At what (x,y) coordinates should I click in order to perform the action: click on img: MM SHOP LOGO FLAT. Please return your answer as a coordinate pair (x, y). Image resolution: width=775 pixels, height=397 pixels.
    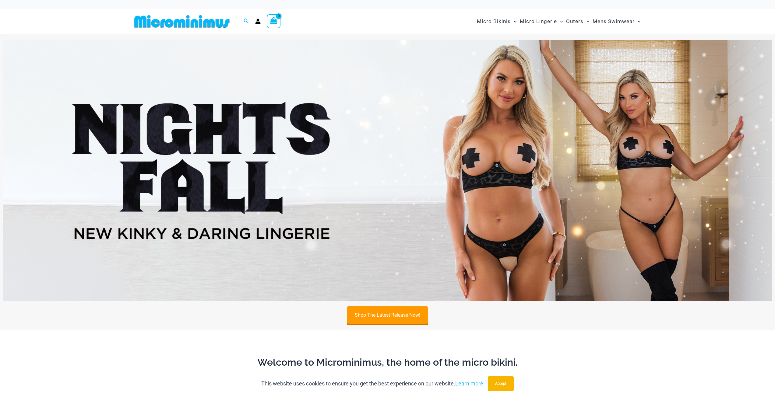
    Looking at the image, I should click on (182, 21).